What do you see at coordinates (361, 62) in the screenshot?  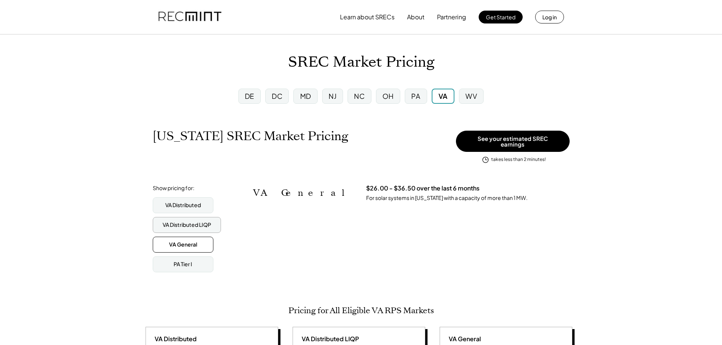 I see `h1: SREC Market Pricing` at bounding box center [361, 62].